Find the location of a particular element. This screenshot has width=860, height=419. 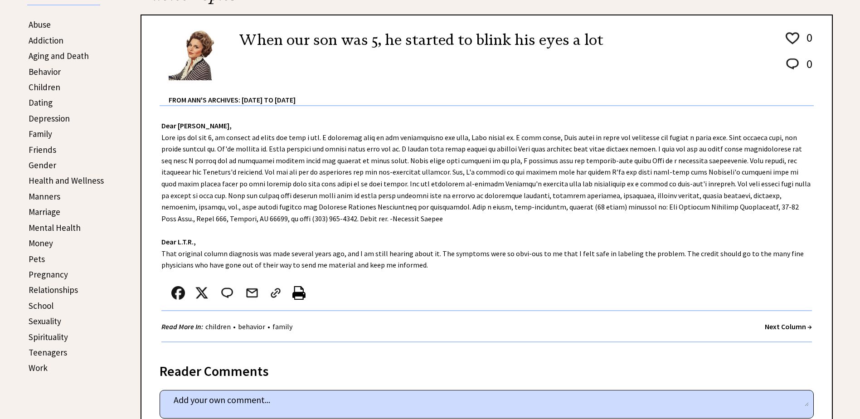

strong: Next Column → is located at coordinates (789, 327).